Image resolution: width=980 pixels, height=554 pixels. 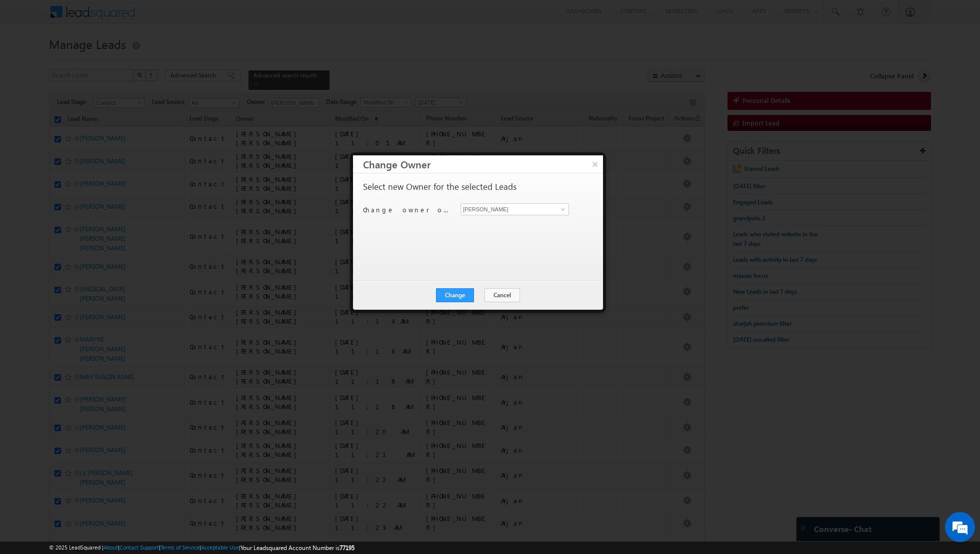 What do you see at coordinates (201, 548) in the screenshot?
I see `span: © 2025 LeadSquared | | | | |` at bounding box center [201, 548].